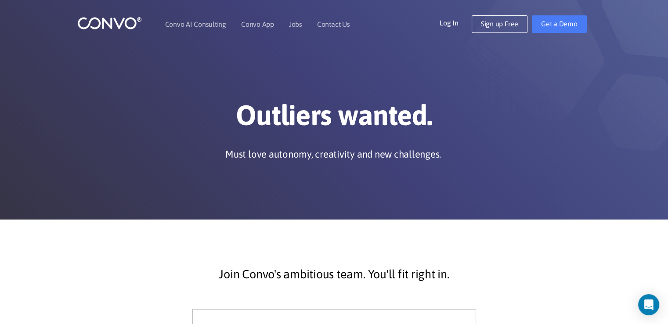 The width and height of the screenshot is (668, 324). I want to click on a: Jobs, so click(296, 24).